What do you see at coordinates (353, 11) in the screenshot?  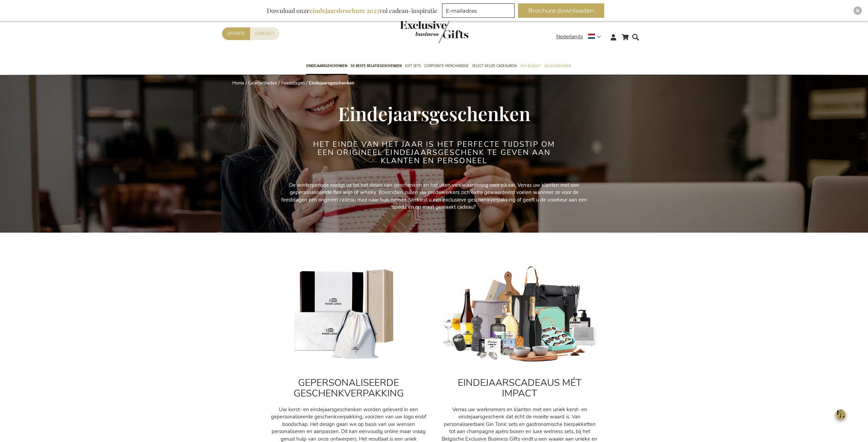 I see `div: Download onze vol cadeau-inspiratie` at bounding box center [353, 11].